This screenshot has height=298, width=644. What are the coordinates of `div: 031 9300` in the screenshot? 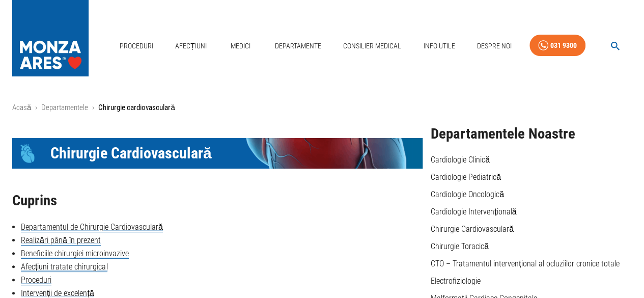 It's located at (564, 45).